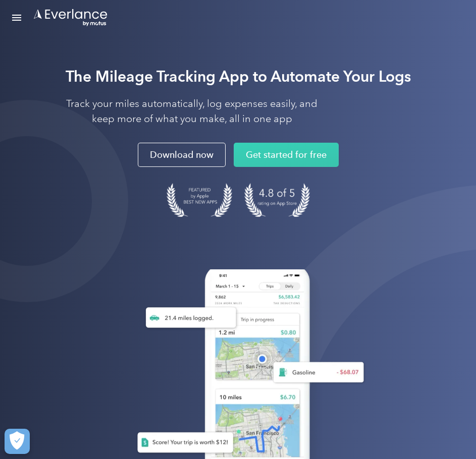  What do you see at coordinates (17, 441) in the screenshot?
I see `button: Cookies Settings` at bounding box center [17, 441].